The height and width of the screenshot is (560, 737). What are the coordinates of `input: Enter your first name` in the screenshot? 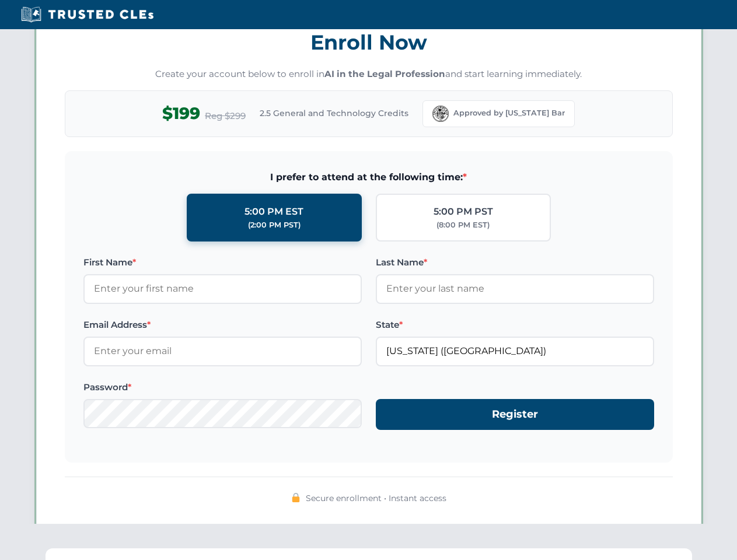 It's located at (223, 289).